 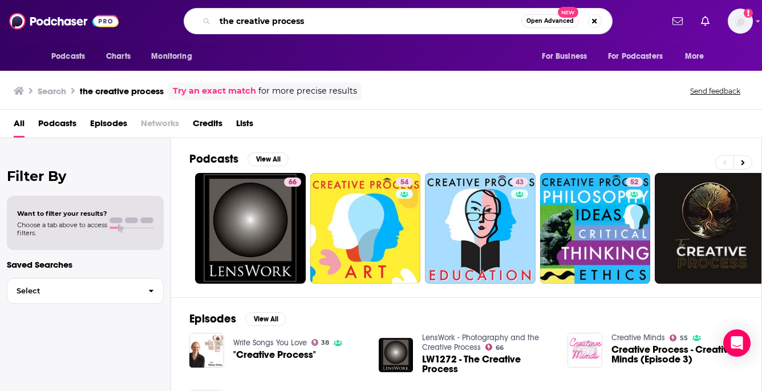 What do you see at coordinates (396, 355) in the screenshot?
I see `img: LW1272 - The Creative Process` at bounding box center [396, 355].